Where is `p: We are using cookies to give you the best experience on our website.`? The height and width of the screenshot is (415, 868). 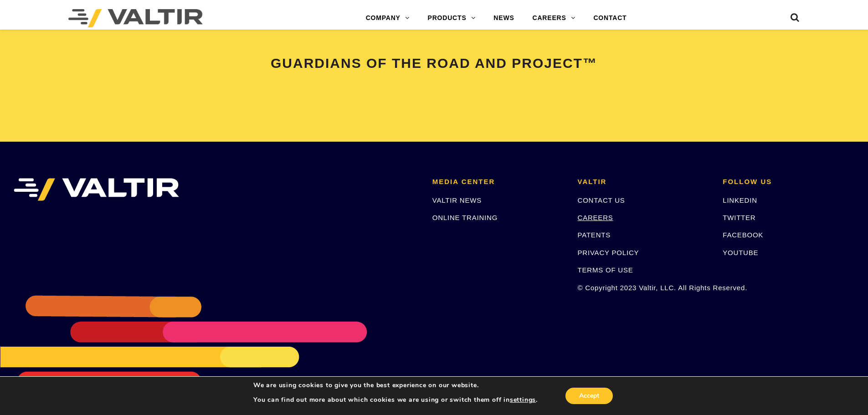
p: We are using cookies to give you the best experience on our website. is located at coordinates (395, 385).